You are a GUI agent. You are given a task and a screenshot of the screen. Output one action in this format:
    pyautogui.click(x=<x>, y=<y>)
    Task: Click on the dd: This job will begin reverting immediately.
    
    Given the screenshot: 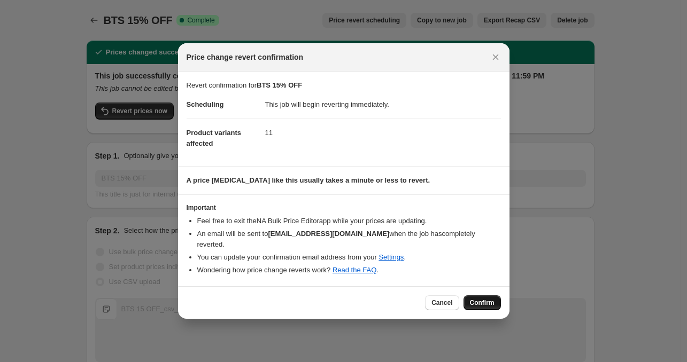 What is the action you would take?
    pyautogui.click(x=383, y=105)
    